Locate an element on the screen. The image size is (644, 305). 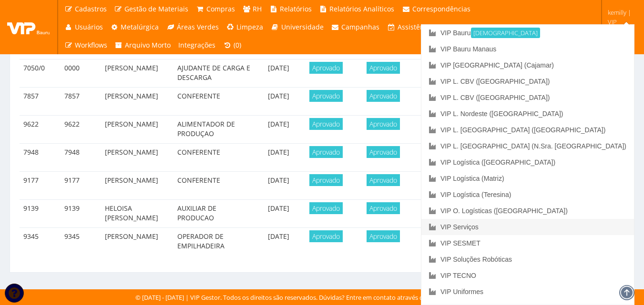
span: TV is located at coordinates (481, 27).